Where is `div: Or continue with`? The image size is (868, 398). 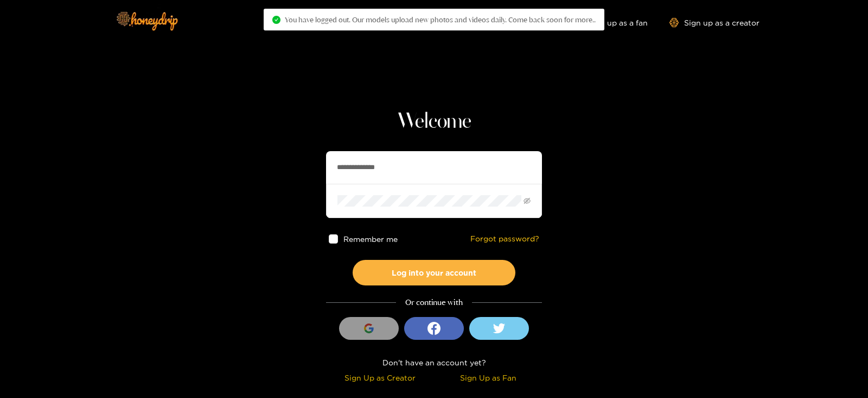
div: Or continue with is located at coordinates (434, 302).